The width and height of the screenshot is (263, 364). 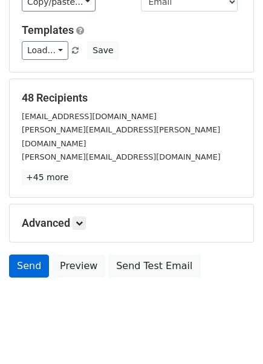 I want to click on a: Preview, so click(x=79, y=266).